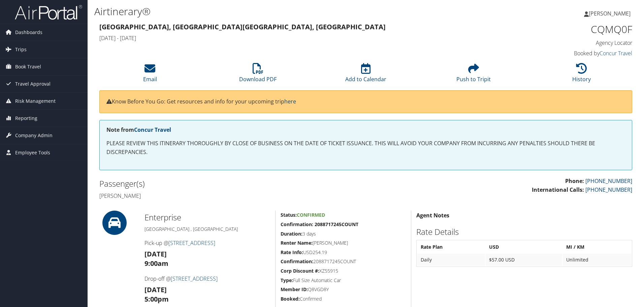  Describe the element at coordinates (34, 136) in the screenshot. I see `span: Company Admin` at that location.